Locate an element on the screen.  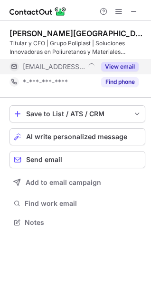
img: ContactOut v5.3.10 is located at coordinates (38, 11).